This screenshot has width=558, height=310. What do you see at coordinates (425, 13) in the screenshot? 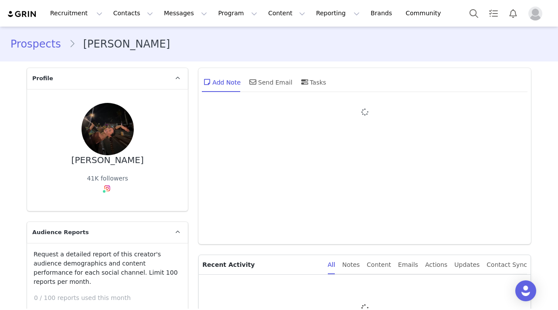
I see `a: Community` at bounding box center [425, 13].